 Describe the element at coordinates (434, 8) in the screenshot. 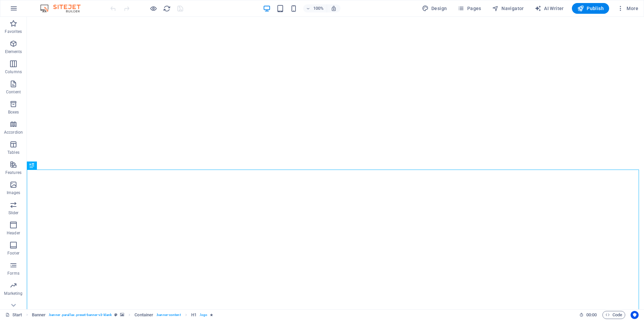

I see `div: Design (Ctrl+Alt+Y)` at that location.